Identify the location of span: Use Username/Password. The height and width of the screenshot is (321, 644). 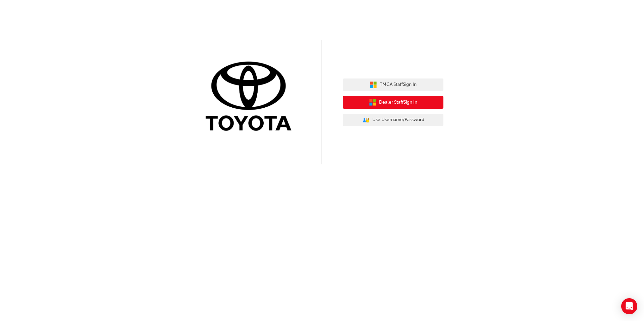
(398, 120).